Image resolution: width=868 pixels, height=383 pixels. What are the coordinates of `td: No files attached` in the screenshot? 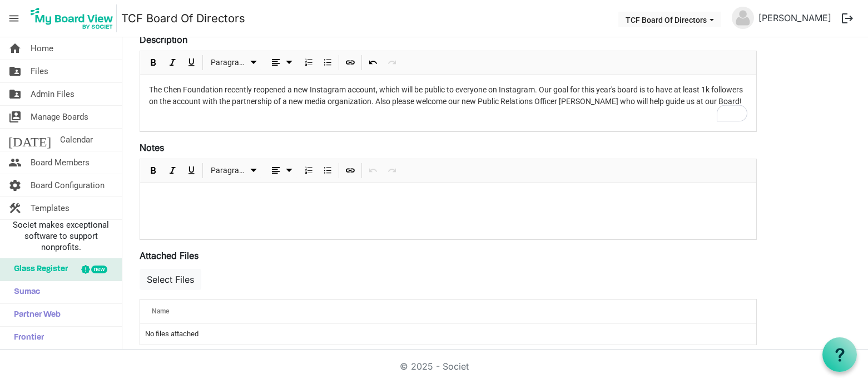 It's located at (448, 334).